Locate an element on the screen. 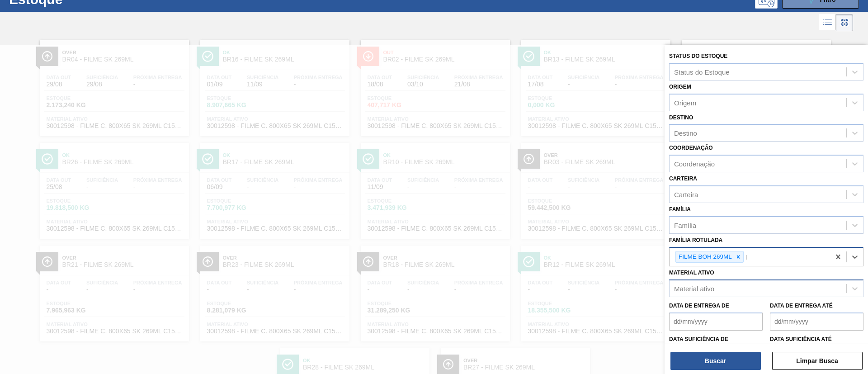 The width and height of the screenshot is (868, 374). label: Data suficiência até is located at coordinates (801, 339).